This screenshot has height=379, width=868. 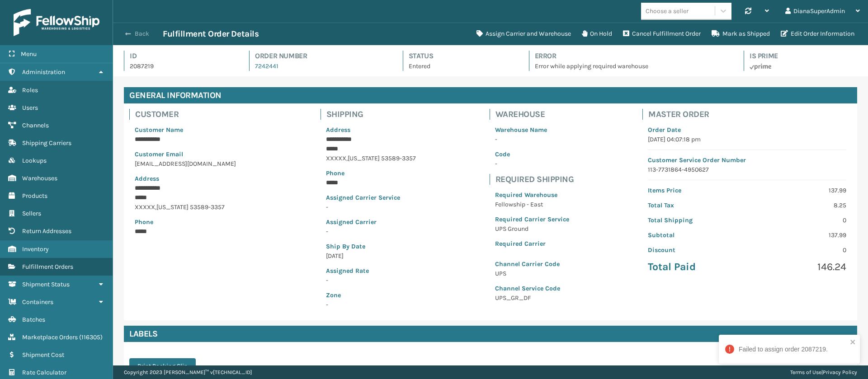 I want to click on p: 2087219, so click(x=181, y=66).